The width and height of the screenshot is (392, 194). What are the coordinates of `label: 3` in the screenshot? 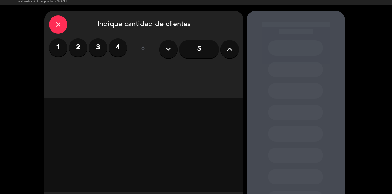 It's located at (98, 47).